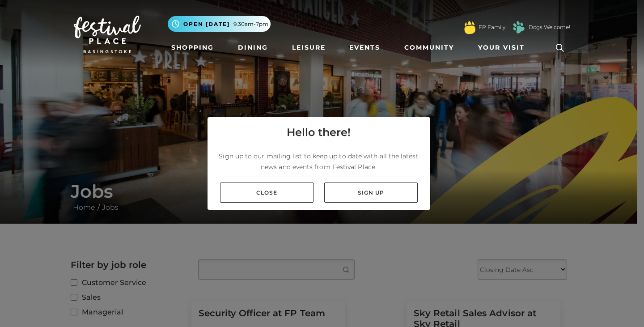 The width and height of the screenshot is (644, 327). Describe the element at coordinates (550, 27) in the screenshot. I see `a: Dogs Welcome!` at that location.